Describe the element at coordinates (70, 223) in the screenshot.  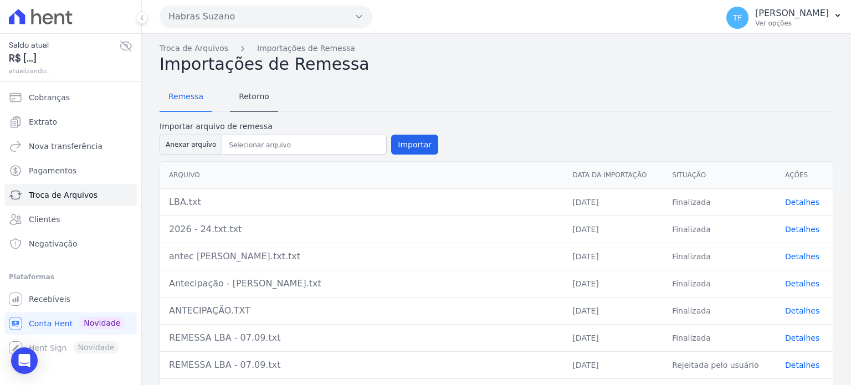
I see `nav: Sidebar` at that location.